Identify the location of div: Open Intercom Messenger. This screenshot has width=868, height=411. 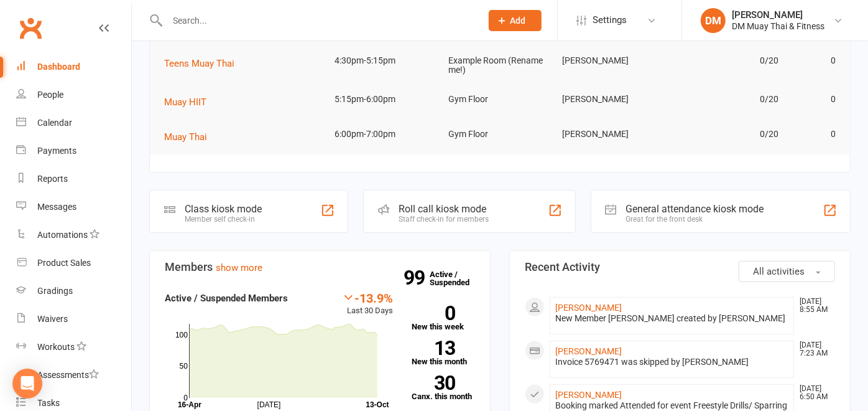
(28, 383).